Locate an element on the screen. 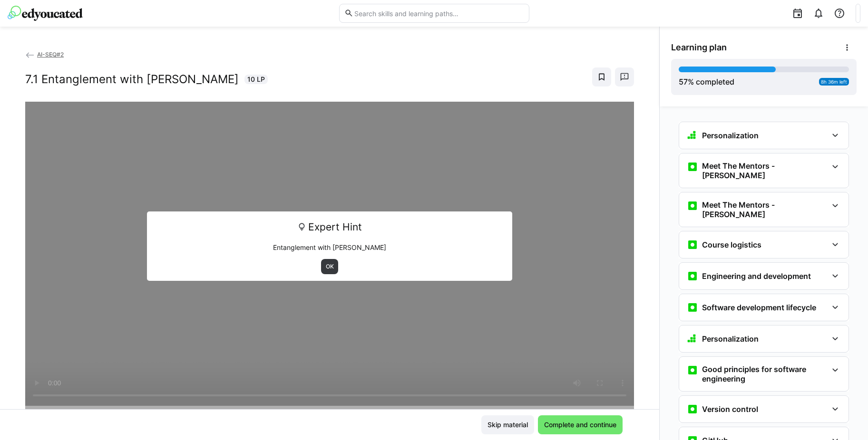 Image resolution: width=868 pixels, height=440 pixels. h3: Software development lifecycle is located at coordinates (759, 307).